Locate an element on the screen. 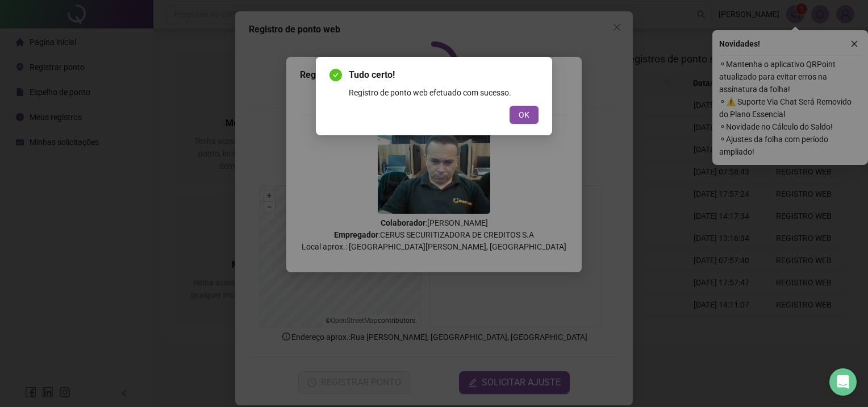  span: OK is located at coordinates (524, 115).